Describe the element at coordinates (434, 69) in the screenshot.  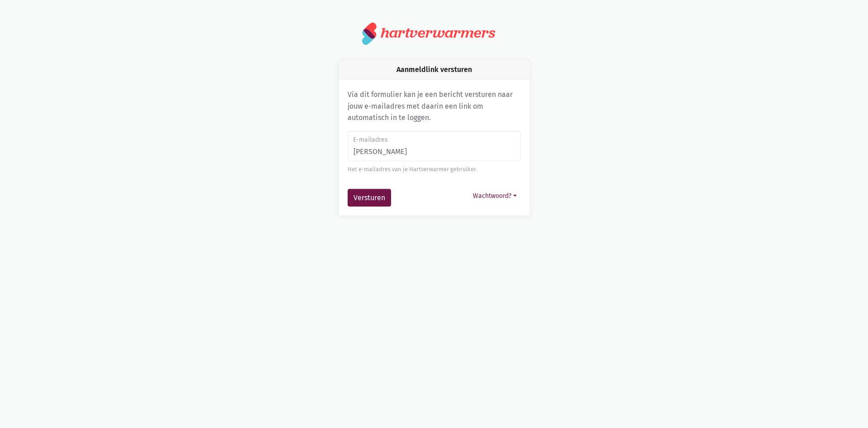
I see `div: Aanmeldlink versturen` at that location.